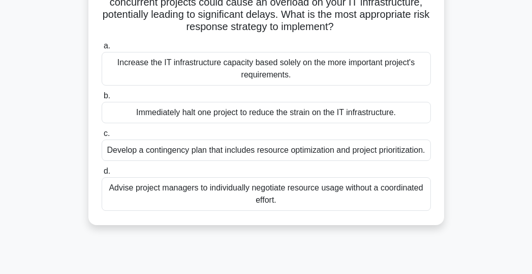  What do you see at coordinates (107, 45) in the screenshot?
I see `span: a.` at bounding box center [107, 45].